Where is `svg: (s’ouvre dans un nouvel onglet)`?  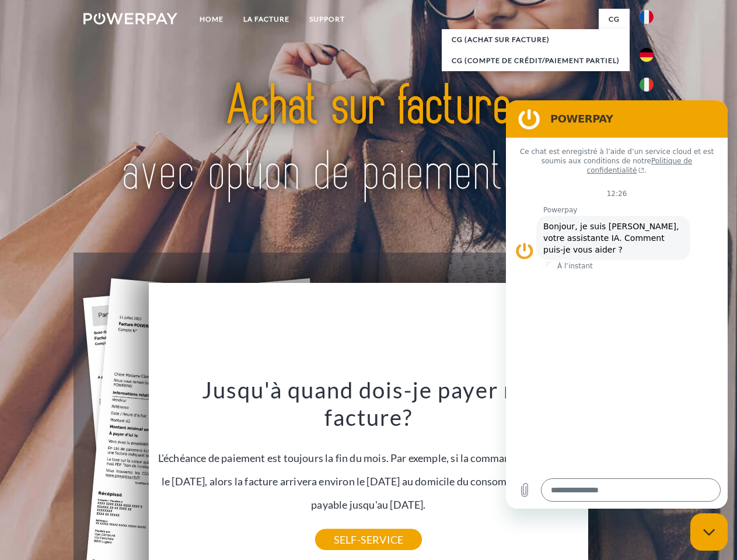 svg: (s’ouvre dans un nouvel onglet) is located at coordinates (134, 70).